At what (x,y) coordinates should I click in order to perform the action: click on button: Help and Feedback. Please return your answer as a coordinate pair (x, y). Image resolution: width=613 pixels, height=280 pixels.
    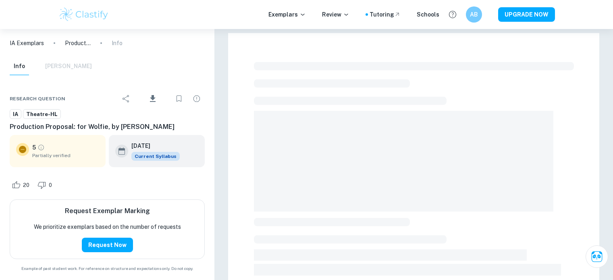
    Looking at the image, I should click on (453, 15).